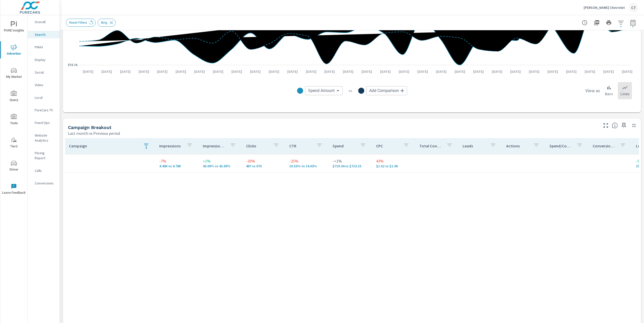 This screenshot has width=644, height=323. What do you see at coordinates (350, 166) in the screenshot?
I see `p: $710.34 vs $713.15` at bounding box center [350, 166].